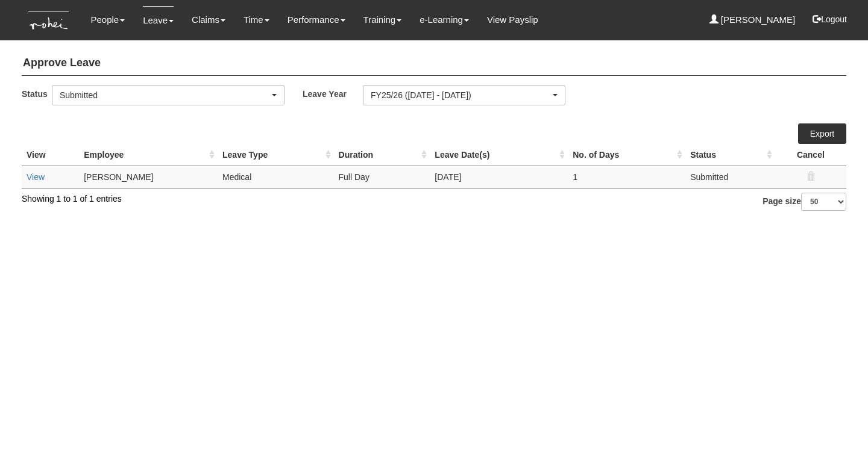  Describe the element at coordinates (148, 155) in the screenshot. I see `th: Employee : activate to sort column ascending` at that location.